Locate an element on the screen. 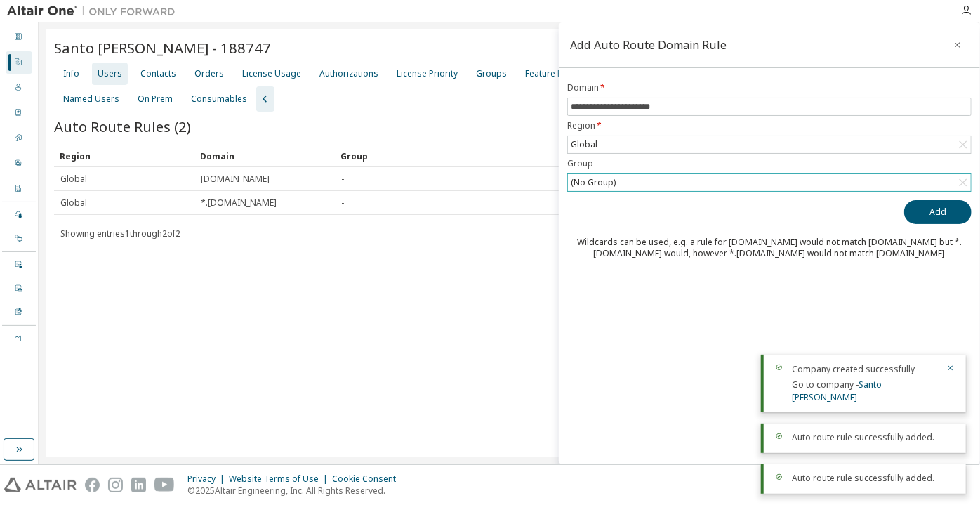 The width and height of the screenshot is (980, 505). div: Company Profile is located at coordinates (19, 189).